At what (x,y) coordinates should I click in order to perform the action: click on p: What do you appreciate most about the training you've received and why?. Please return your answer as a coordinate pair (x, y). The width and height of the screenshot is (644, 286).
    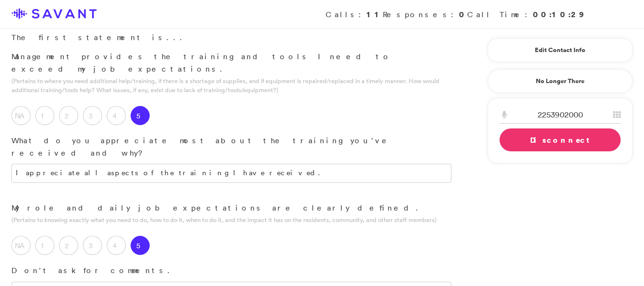
    Looking at the image, I should click on (231, 146).